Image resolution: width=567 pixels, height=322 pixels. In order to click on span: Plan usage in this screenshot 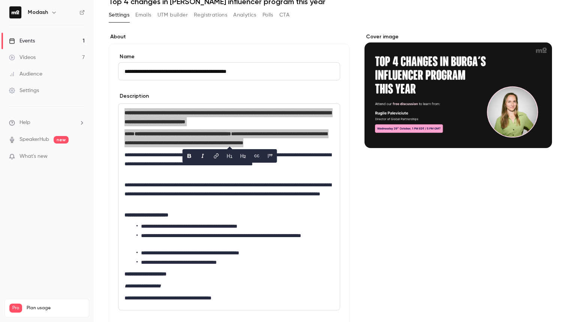, I will do `click(56, 308)`.